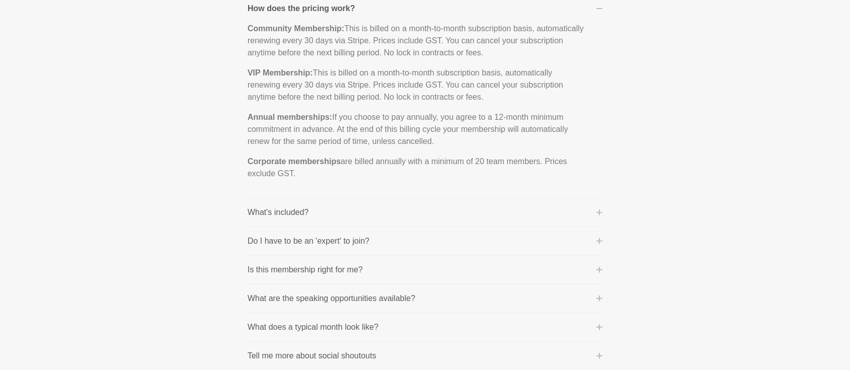 The height and width of the screenshot is (370, 850). I want to click on p: Do I have to be an 'expert' to join?, so click(308, 241).